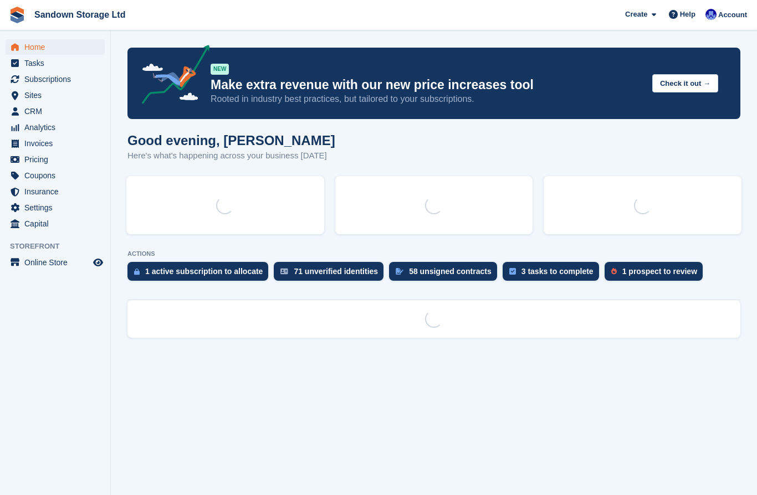 This screenshot has height=495, width=757. Describe the element at coordinates (427, 99) in the screenshot. I see `p: Rooted in industry best practices, but tailored to your subscriptions.` at that location.